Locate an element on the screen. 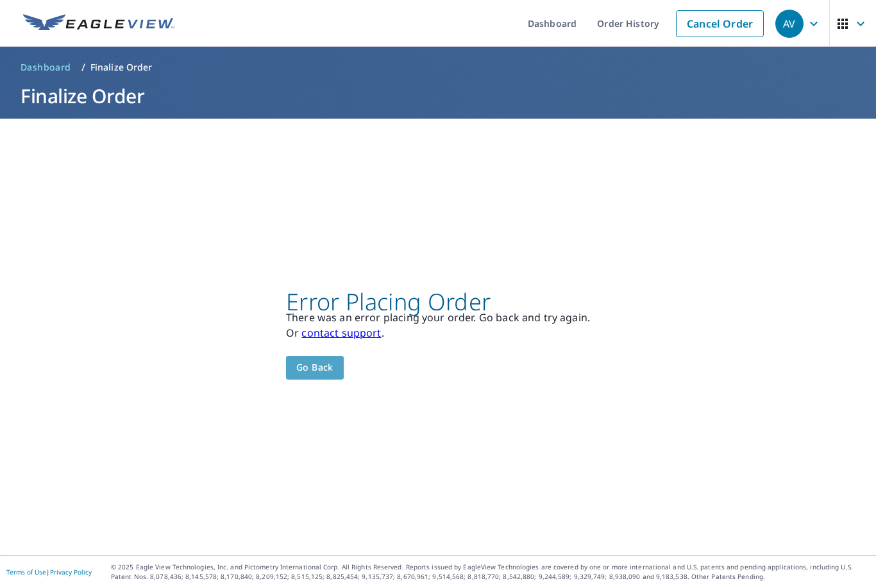  h1: Finalize Order is located at coordinates (438, 95).